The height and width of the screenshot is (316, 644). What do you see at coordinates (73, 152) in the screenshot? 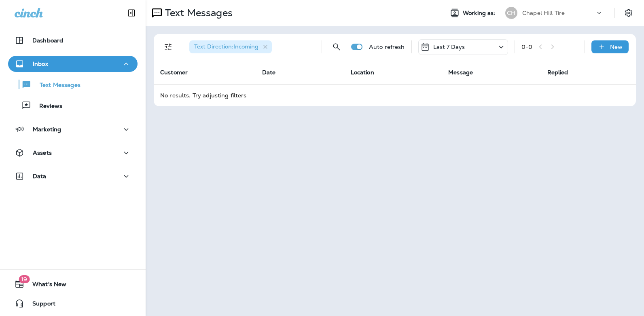
I see `button: Assets` at bounding box center [73, 152].